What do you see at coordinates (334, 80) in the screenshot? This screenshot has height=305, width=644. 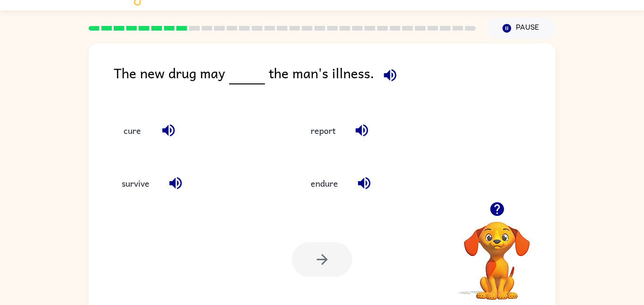 I see `div: The new drug may the man's illness.` at bounding box center [334, 80].